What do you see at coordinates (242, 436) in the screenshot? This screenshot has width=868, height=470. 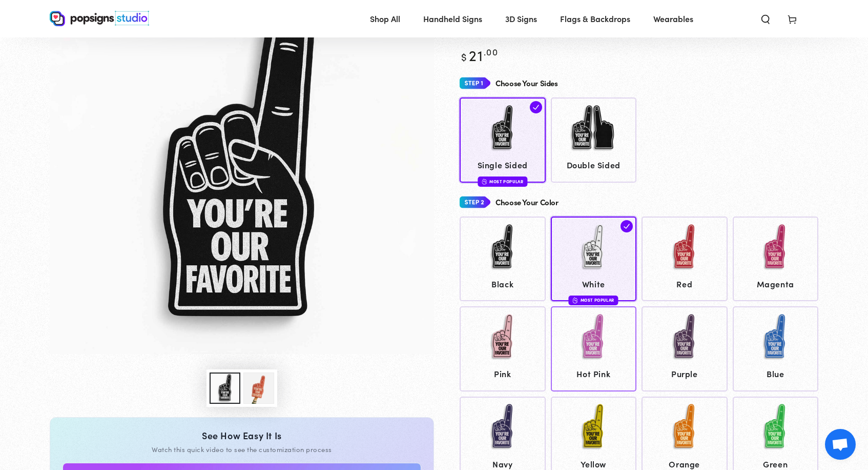 I see `div: See How Easy It Is` at bounding box center [242, 436].